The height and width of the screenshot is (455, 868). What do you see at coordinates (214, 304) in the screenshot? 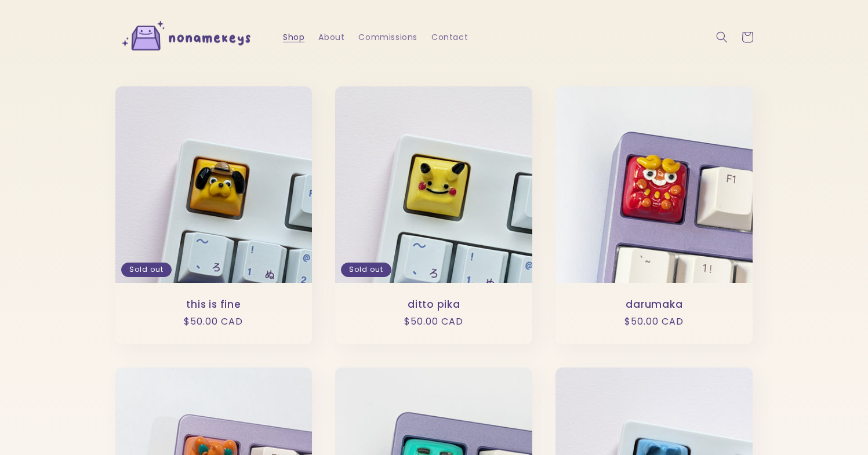
I see `a: this is fine` at bounding box center [214, 304].